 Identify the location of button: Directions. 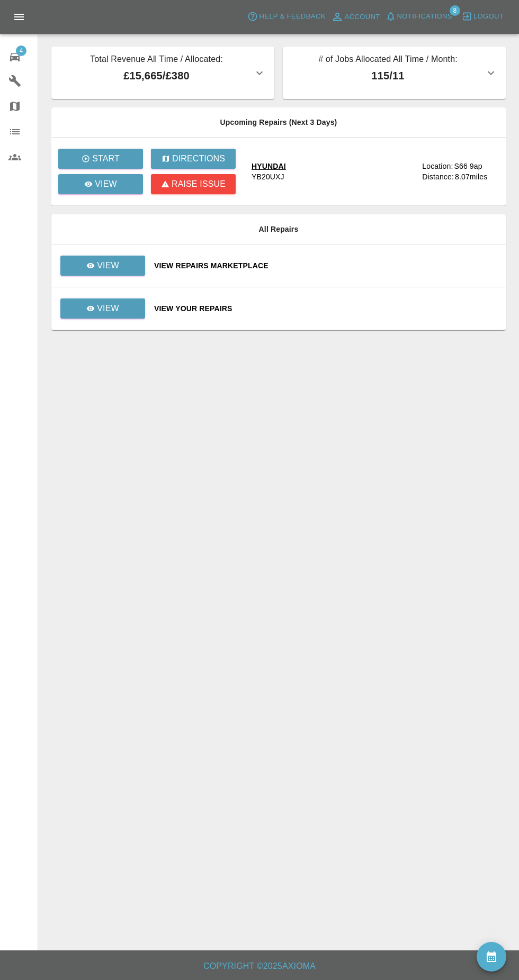
(193, 159).